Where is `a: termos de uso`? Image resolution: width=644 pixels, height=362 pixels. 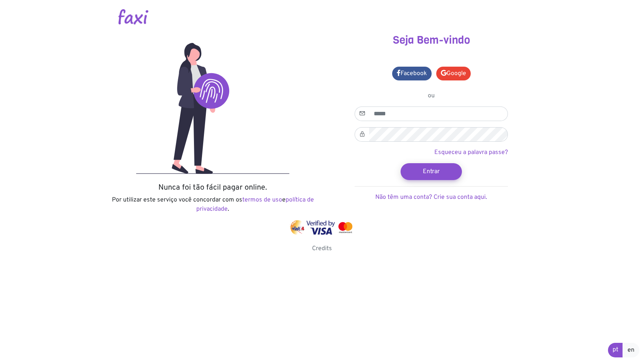
a: termos de uso is located at coordinates (262, 200).